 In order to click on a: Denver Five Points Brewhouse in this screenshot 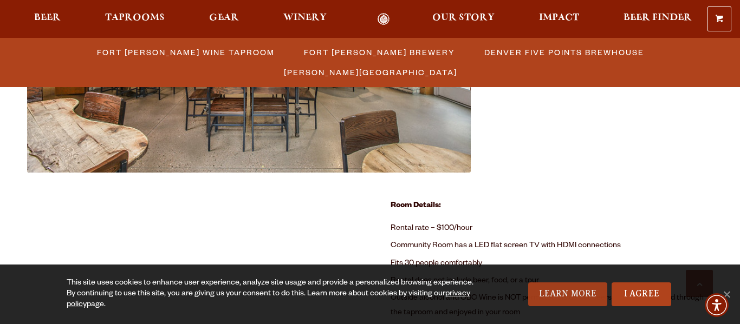, I will do `click(563, 52)`.